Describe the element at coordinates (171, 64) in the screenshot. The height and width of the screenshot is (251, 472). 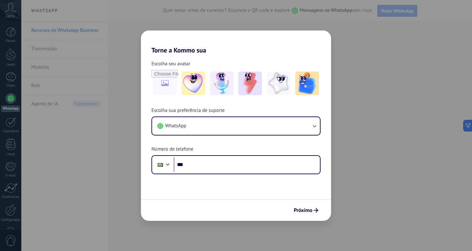
I see `span: Escolha seu avatar` at that location.